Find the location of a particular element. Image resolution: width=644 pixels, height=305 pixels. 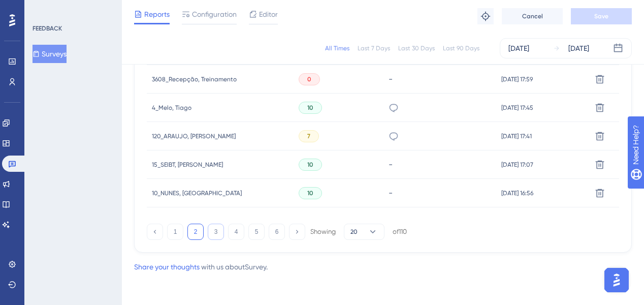

div: with us about Survey . is located at coordinates (201, 267).